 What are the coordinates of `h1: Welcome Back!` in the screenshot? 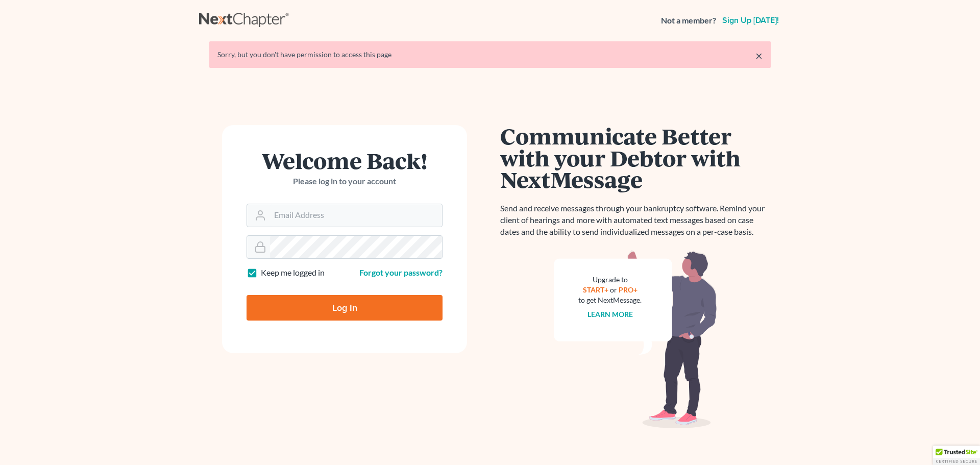 It's located at (345, 160).